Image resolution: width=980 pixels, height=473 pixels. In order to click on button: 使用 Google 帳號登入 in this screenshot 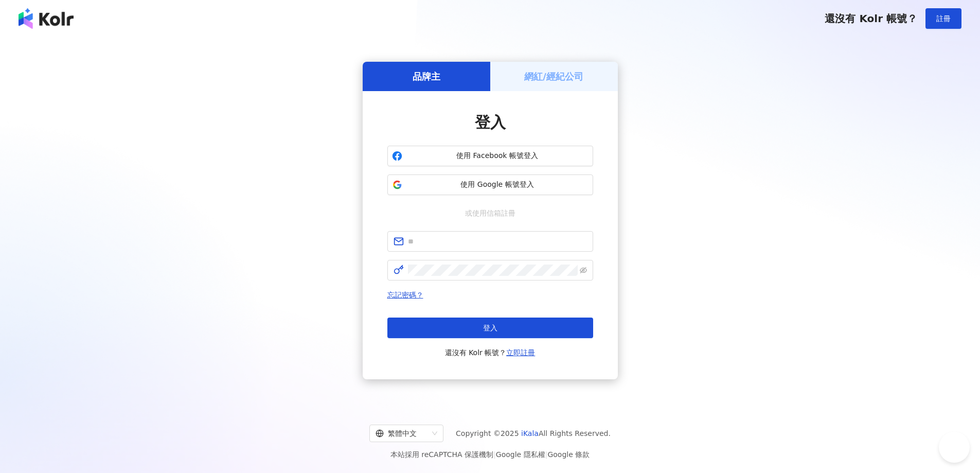, I will do `click(490, 185)`.